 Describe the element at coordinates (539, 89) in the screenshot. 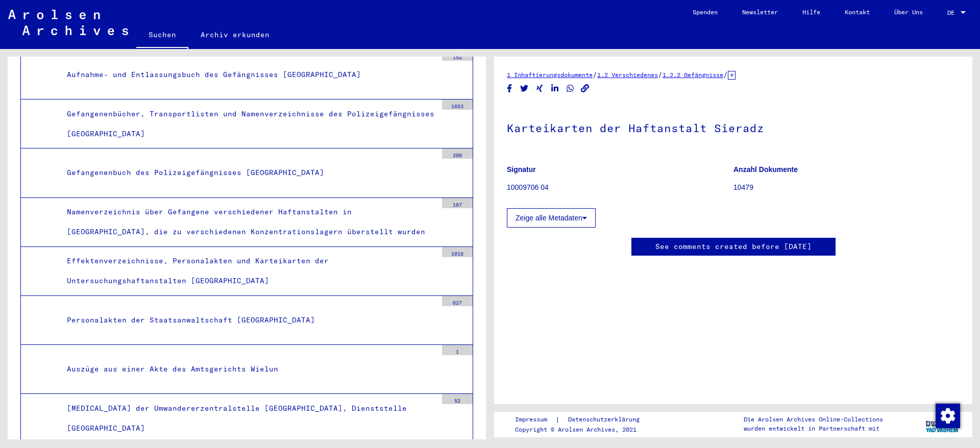

I see `button: Share on Xing` at that location.